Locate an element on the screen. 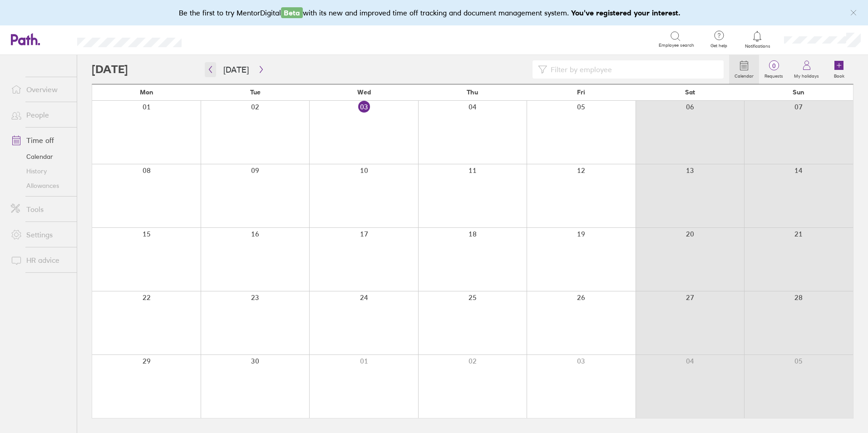 The height and width of the screenshot is (433, 868). a: History is located at coordinates (40, 171).